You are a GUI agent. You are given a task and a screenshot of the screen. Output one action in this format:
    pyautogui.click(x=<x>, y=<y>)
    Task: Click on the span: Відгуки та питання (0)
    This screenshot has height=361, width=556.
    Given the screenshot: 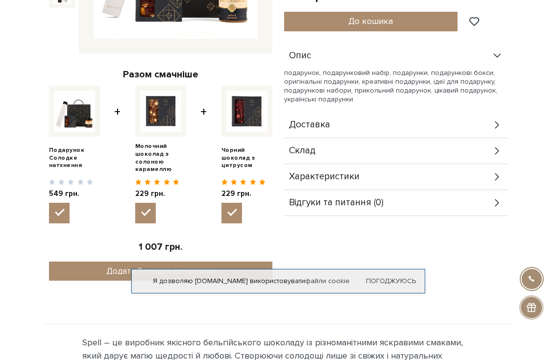 What is the action you would take?
    pyautogui.click(x=336, y=203)
    